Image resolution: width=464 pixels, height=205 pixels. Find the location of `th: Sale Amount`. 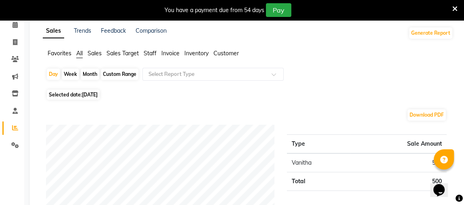

th: Sale Amount is located at coordinates (399, 144).